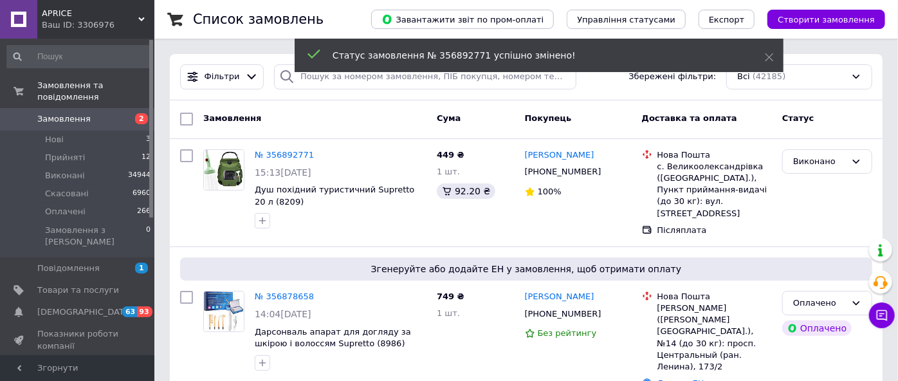 The height and width of the screenshot is (381, 898). Describe the element at coordinates (626, 19) in the screenshot. I see `button: Управління статусами` at that location.